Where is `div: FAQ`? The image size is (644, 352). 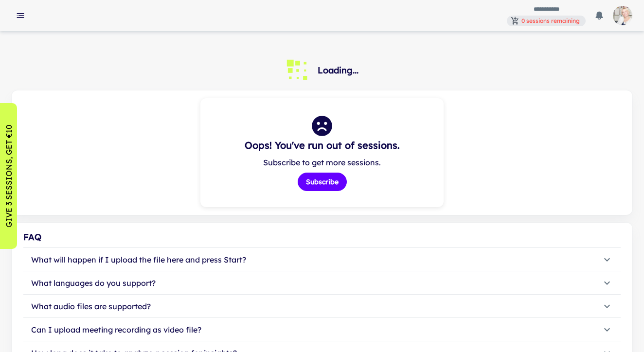
div: FAQ is located at coordinates (322, 237).